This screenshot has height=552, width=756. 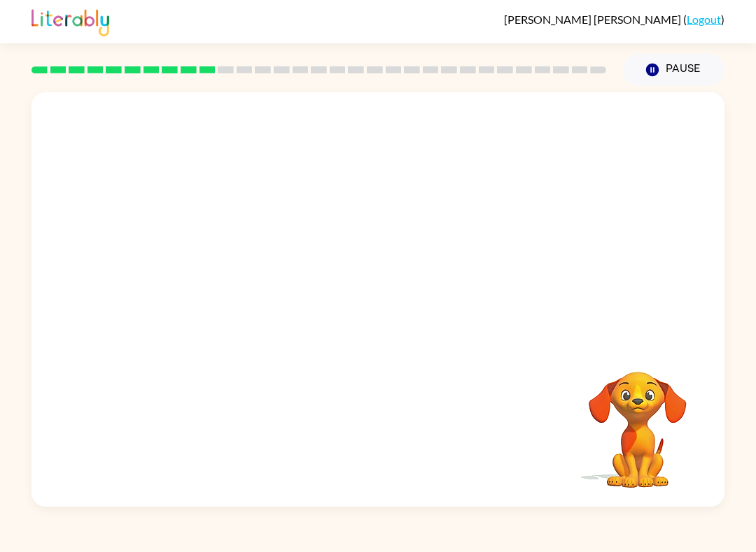 I want to click on video: Your browser must support playing .mp4 files to use Literably. Please try using another browser., so click(x=638, y=420).